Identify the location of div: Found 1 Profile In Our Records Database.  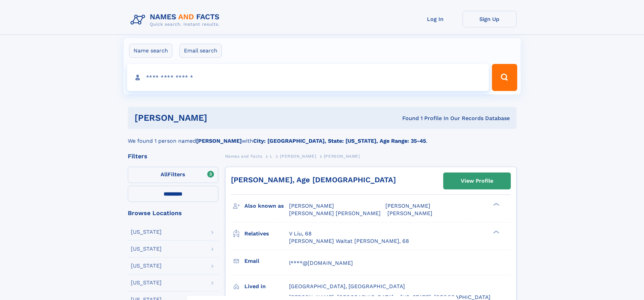
(407, 118).